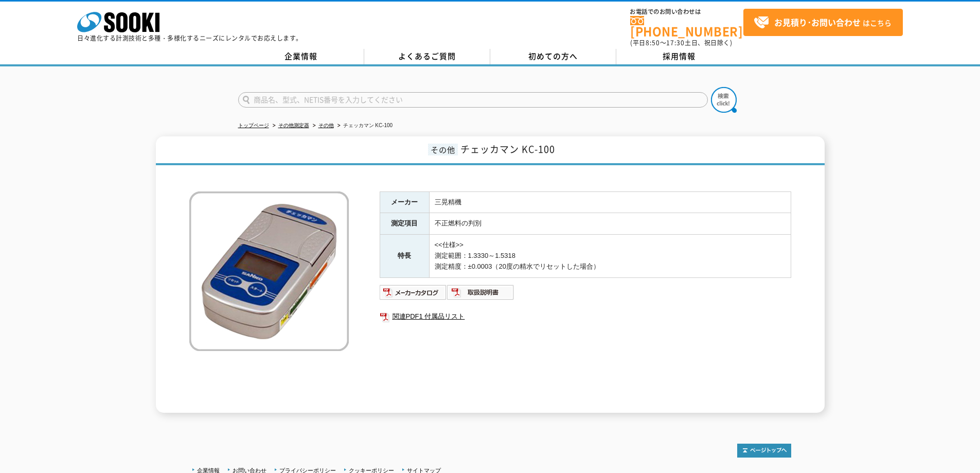 The image size is (980, 473). What do you see at coordinates (610, 224) in the screenshot?
I see `td: 不正燃料の判別` at bounding box center [610, 224].